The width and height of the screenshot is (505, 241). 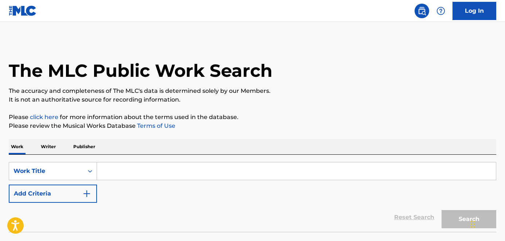 I want to click on a: Log In, so click(x=474, y=11).